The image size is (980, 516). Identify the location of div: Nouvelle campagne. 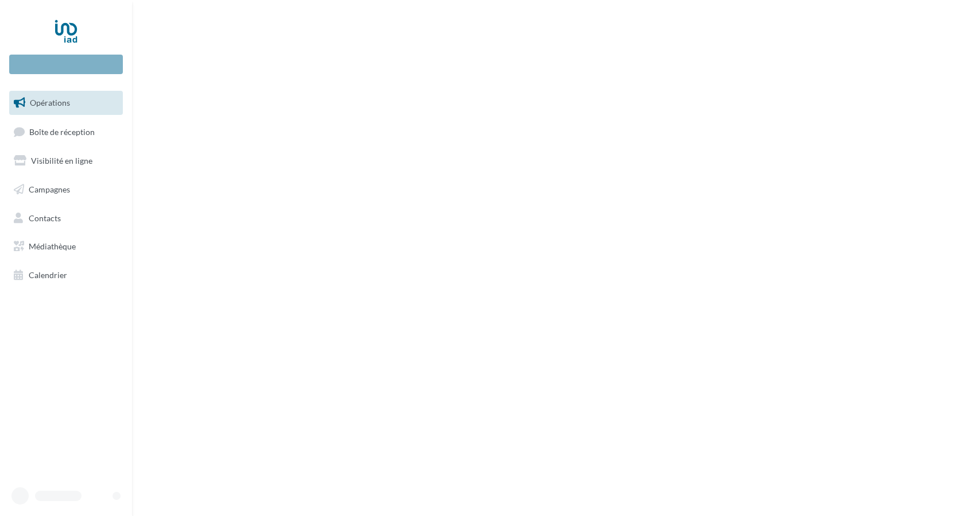
(66, 64).